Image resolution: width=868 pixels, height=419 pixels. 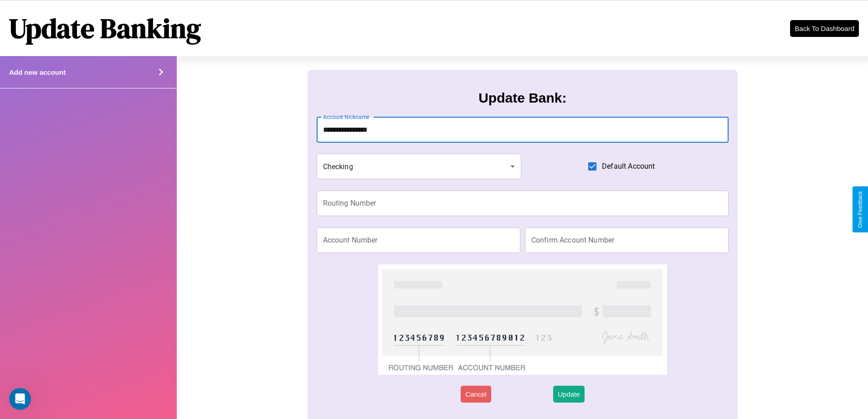 What do you see at coordinates (37, 72) in the screenshot?
I see `h4: Add new account` at bounding box center [37, 72].